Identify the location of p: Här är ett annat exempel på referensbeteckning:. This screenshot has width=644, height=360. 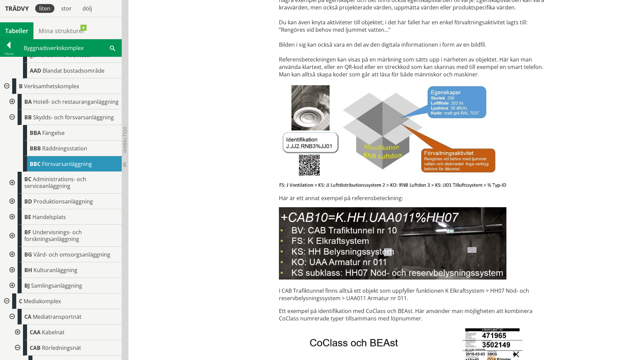
(415, 198).